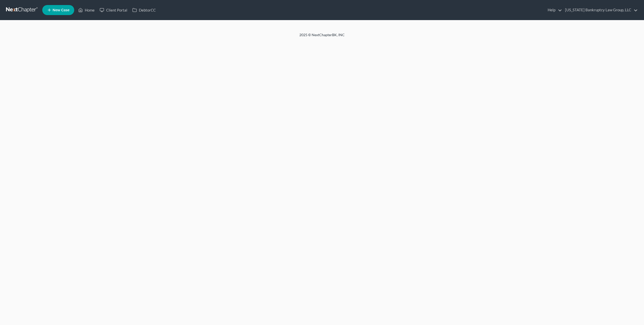  What do you see at coordinates (553, 10) in the screenshot?
I see `a: Help` at bounding box center [553, 10].